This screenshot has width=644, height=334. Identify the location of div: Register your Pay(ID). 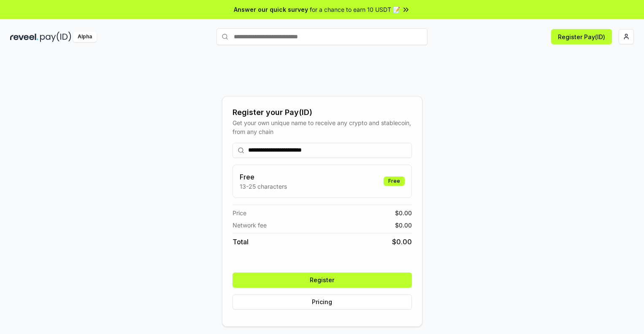
(322, 113).